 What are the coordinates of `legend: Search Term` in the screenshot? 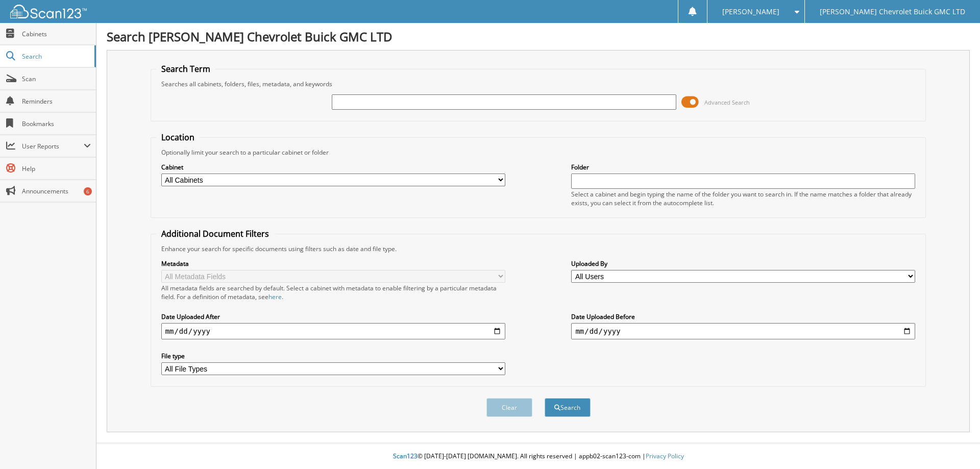 It's located at (186, 69).